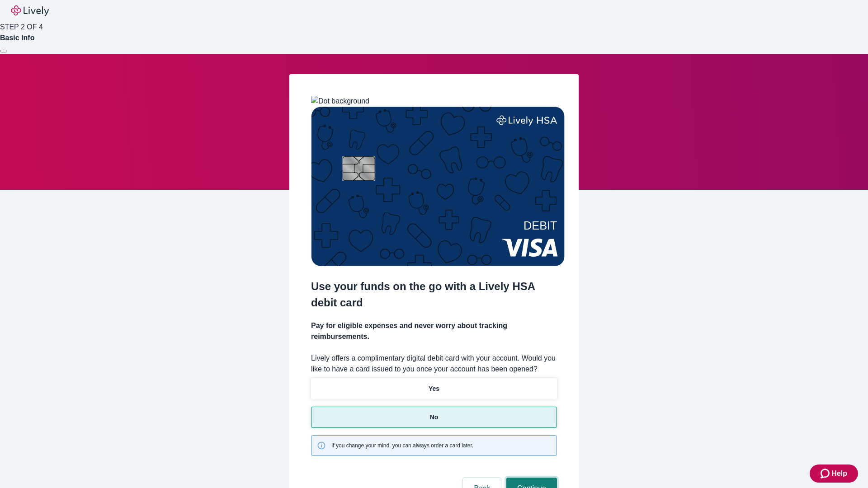 Image resolution: width=868 pixels, height=488 pixels. I want to click on button: No, so click(434, 417).